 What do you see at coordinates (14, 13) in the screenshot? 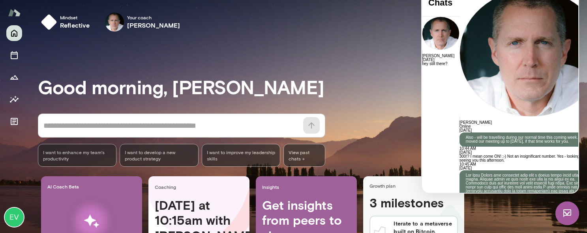
I see `img: Mento` at bounding box center [14, 13].